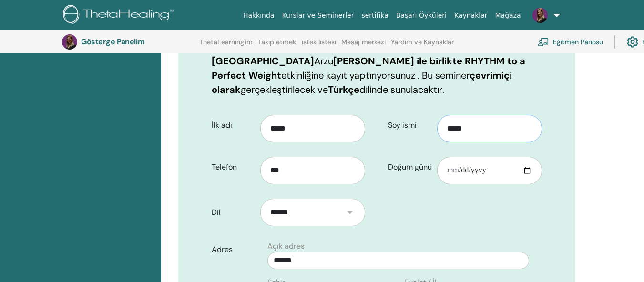 The width and height of the screenshot is (644, 282). Describe the element at coordinates (259, 15) in the screenshot. I see `font: Hakkında` at that location.